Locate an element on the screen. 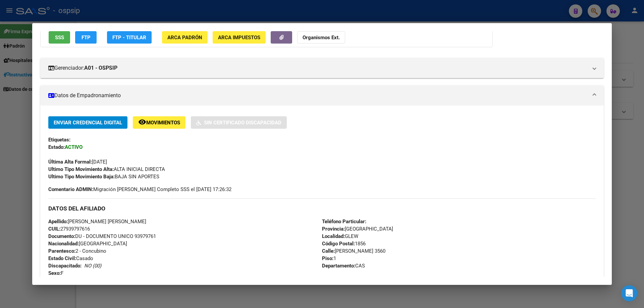 This screenshot has width=644, height=308. span: FTP is located at coordinates (86, 38).